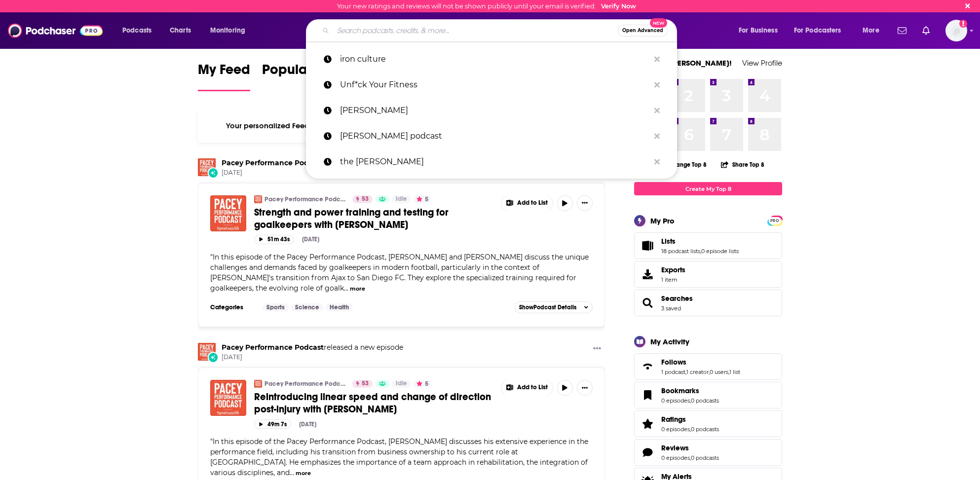  What do you see at coordinates (648, 303) in the screenshot?
I see `a: Searches` at bounding box center [648, 303].